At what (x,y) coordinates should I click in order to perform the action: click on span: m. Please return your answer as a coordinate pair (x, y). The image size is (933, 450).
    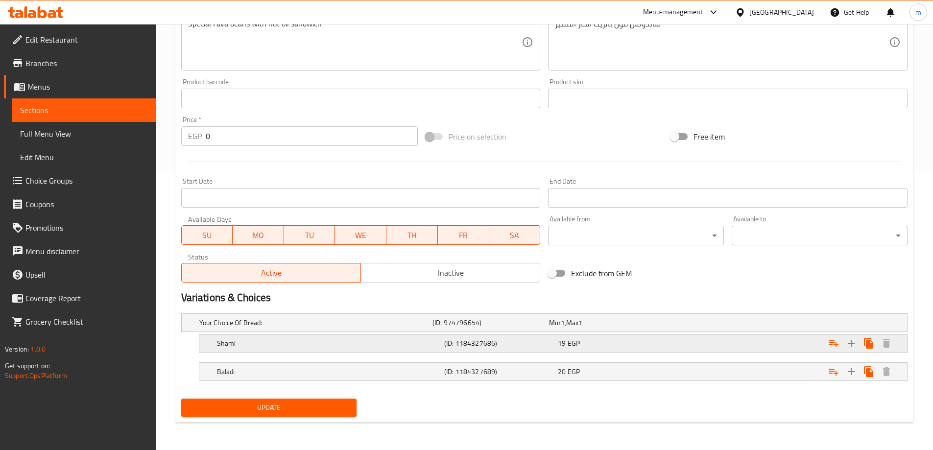
    Looking at the image, I should click on (919, 12).